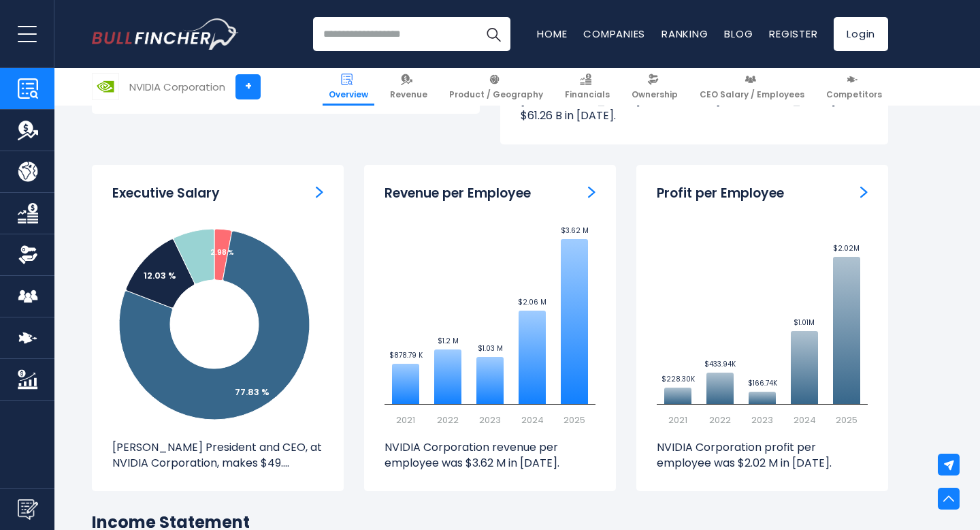  I want to click on tspan: 2.98 %, so click(222, 252).